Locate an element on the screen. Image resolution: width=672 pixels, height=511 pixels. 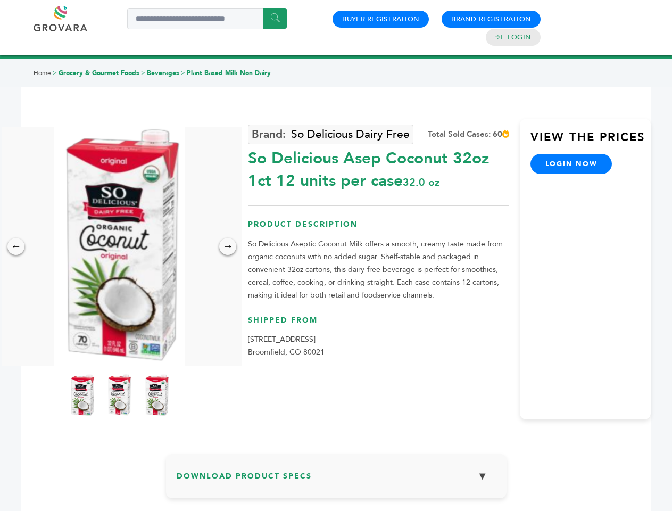
a: Login is located at coordinates (519, 37).